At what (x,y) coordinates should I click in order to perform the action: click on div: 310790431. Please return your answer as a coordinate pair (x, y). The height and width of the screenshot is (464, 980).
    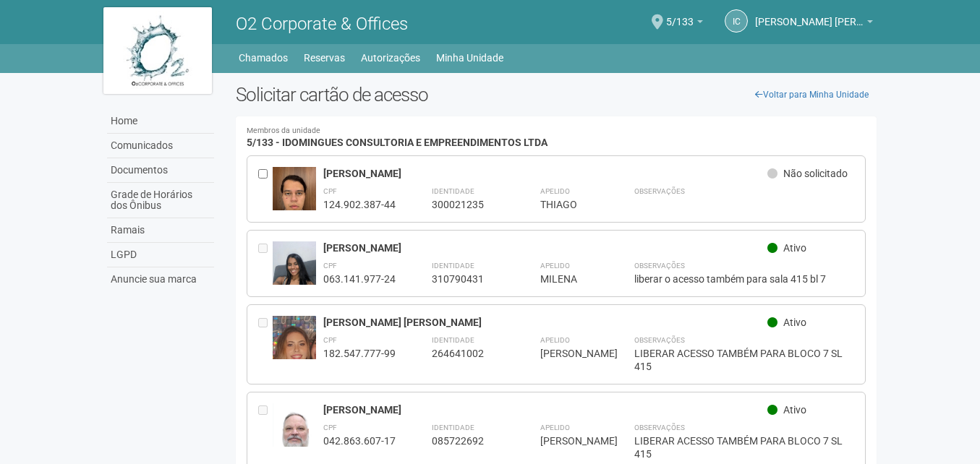
    Looking at the image, I should click on (468, 279).